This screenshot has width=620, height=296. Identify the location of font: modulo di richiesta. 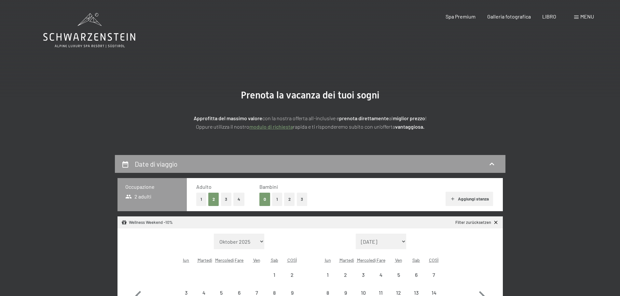
(271, 127).